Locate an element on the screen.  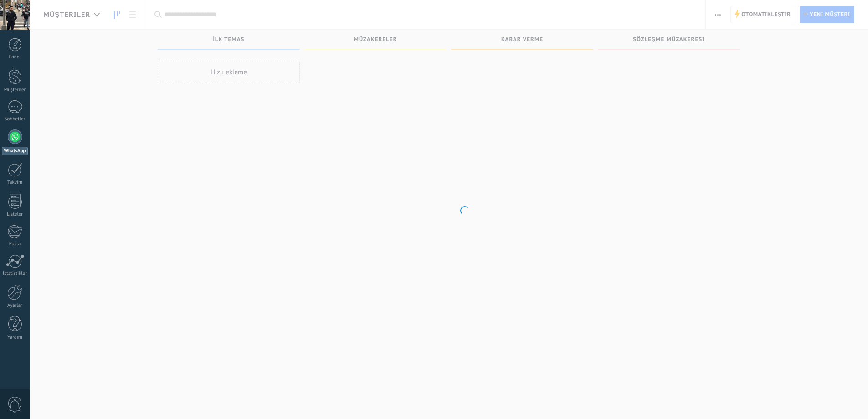
div: Yardım is located at coordinates (15, 337).